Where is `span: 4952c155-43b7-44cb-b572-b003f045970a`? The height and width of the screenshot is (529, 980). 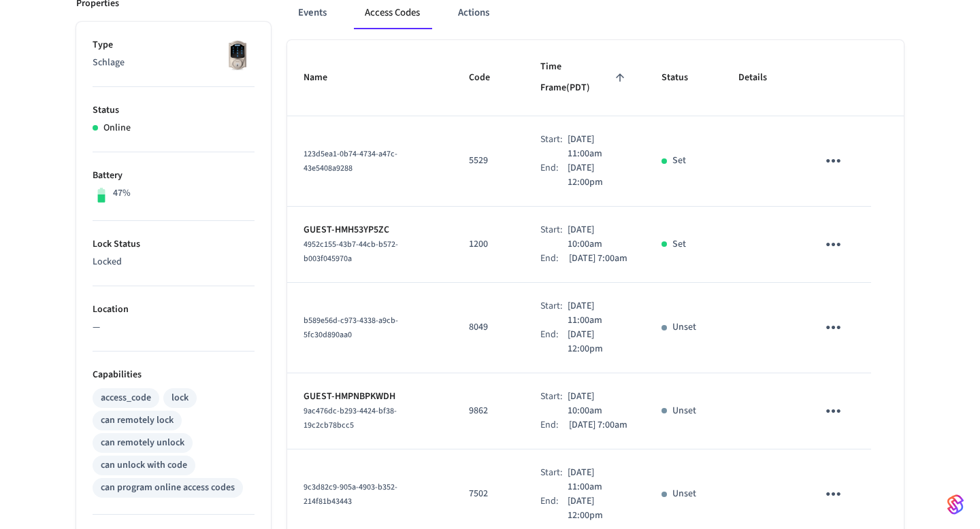 span: 4952c155-43b7-44cb-b572-b003f045970a is located at coordinates (350, 252).